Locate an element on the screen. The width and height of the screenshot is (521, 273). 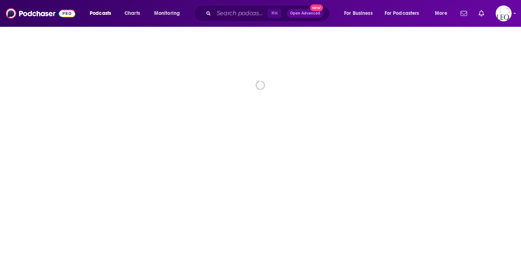
span: For Business is located at coordinates (358, 13).